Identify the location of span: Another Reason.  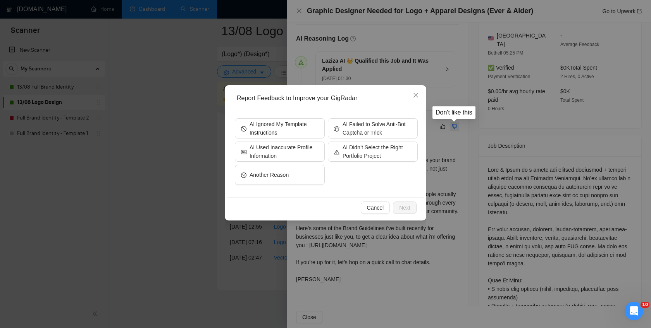
(269, 175).